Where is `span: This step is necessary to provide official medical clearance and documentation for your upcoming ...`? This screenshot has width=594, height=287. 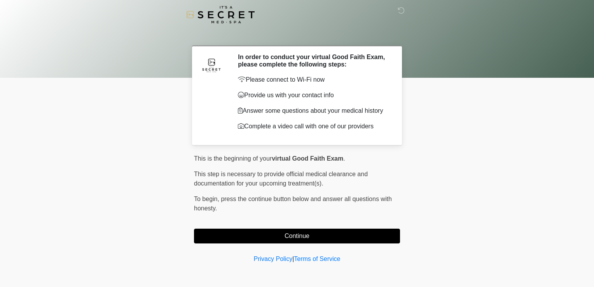
span: This step is necessary to provide official medical clearance and documentation for your upcoming ... is located at coordinates (281, 178).